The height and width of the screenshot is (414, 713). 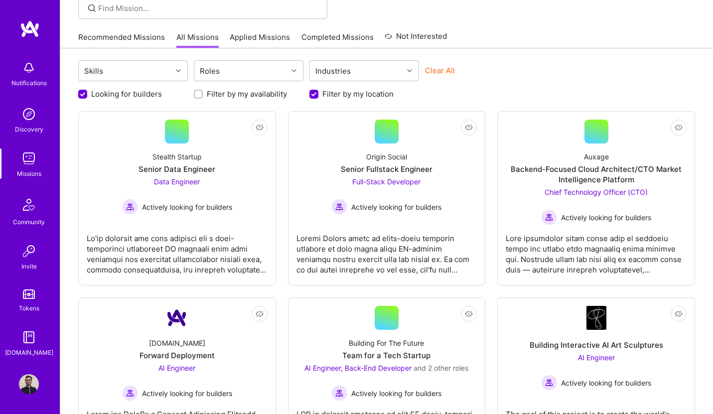 What do you see at coordinates (387, 169) in the screenshot?
I see `div: Senior Fullstack Engineer` at bounding box center [387, 169].